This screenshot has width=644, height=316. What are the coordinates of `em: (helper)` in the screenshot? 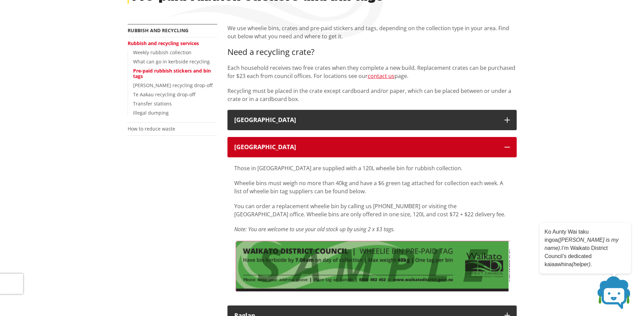 It's located at (581, 264).